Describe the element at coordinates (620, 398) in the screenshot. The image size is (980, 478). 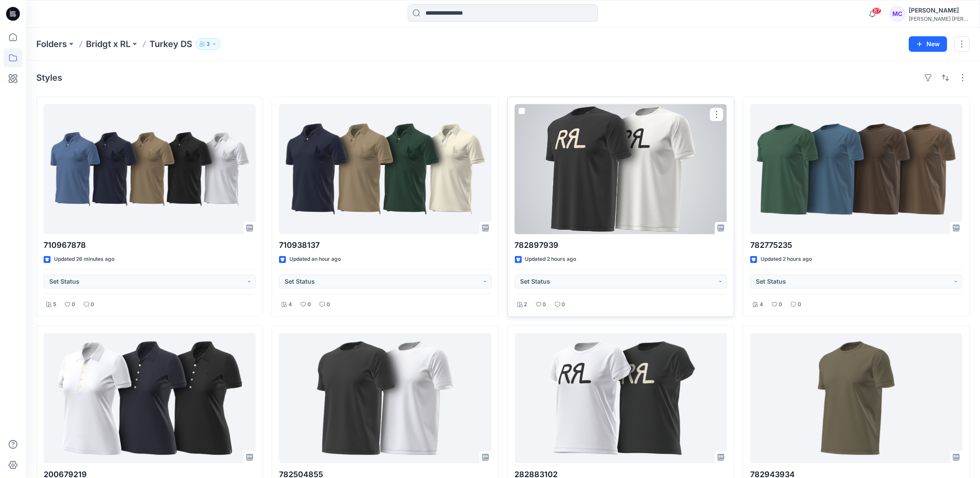
I see `a: 282883102` at that location.